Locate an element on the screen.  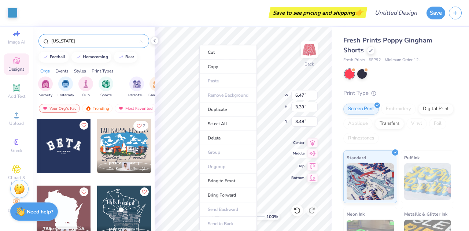
li: Delete is located at coordinates (228, 138).